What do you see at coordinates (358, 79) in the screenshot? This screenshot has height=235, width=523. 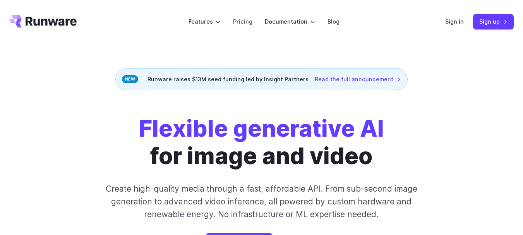 I see `a: Read the full announcement` at bounding box center [358, 79].